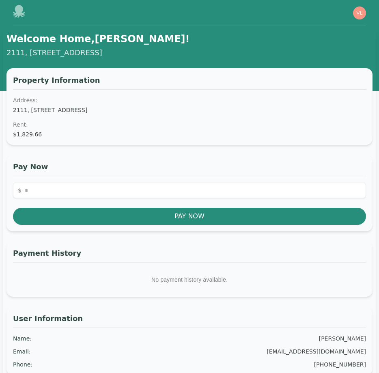 The width and height of the screenshot is (379, 373). What do you see at coordinates (23, 364) in the screenshot?
I see `div: Phone :` at bounding box center [23, 364].